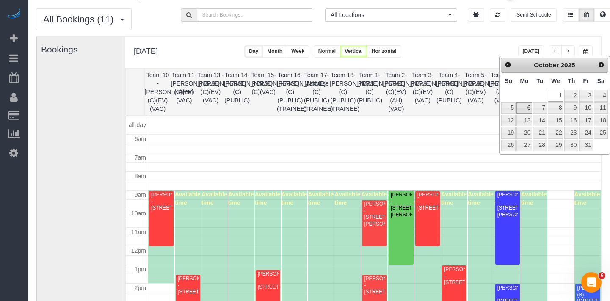 The image size is (610, 301). Describe the element at coordinates (556, 132) in the screenshot. I see `a: 22` at that location.